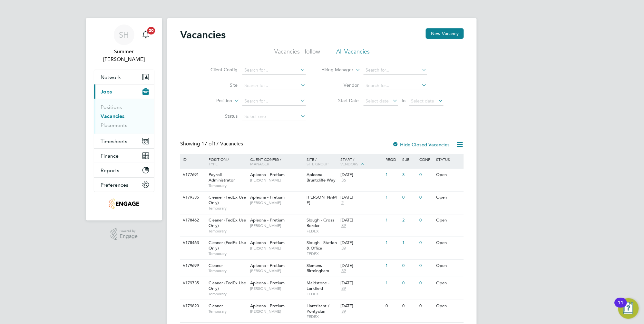 The image size is (644, 324). I want to click on h2: Vacancies, so click(203, 35).